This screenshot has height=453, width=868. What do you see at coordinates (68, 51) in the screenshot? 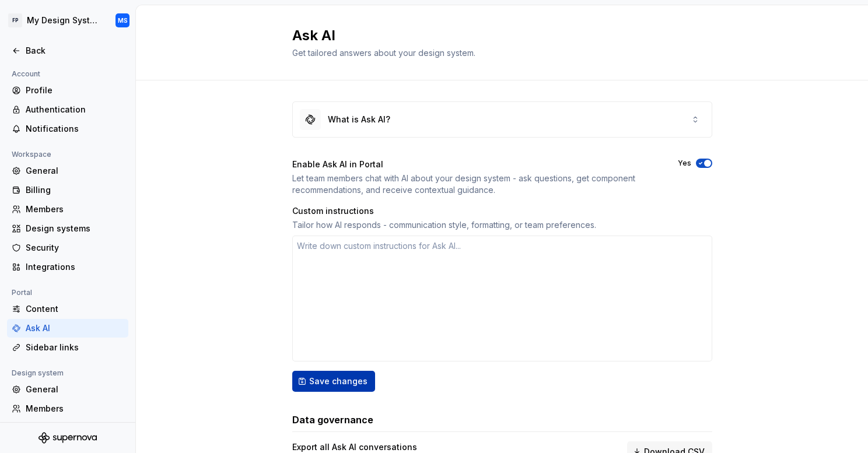
I see `a: Back` at bounding box center [68, 51].